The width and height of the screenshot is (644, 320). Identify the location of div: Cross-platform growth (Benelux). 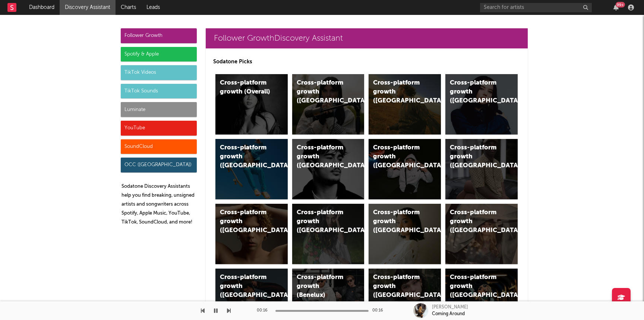
(322, 286).